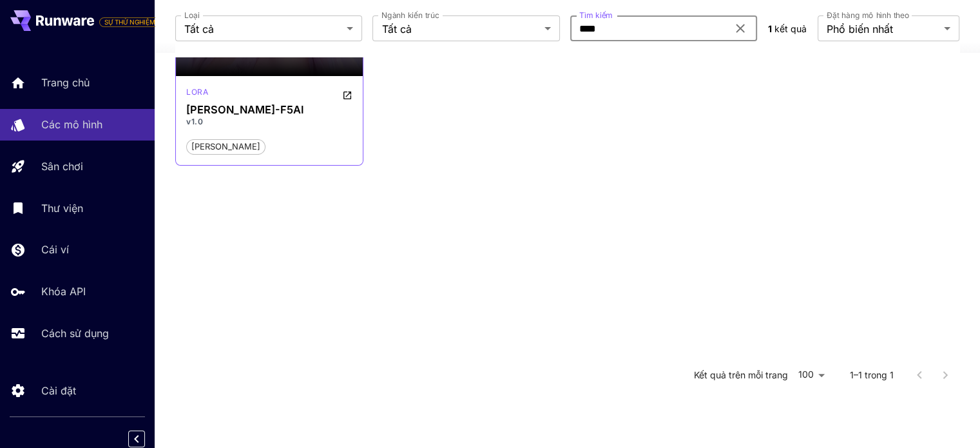  What do you see at coordinates (75, 333) in the screenshot?
I see `font: Cách sử dụng` at bounding box center [75, 333].